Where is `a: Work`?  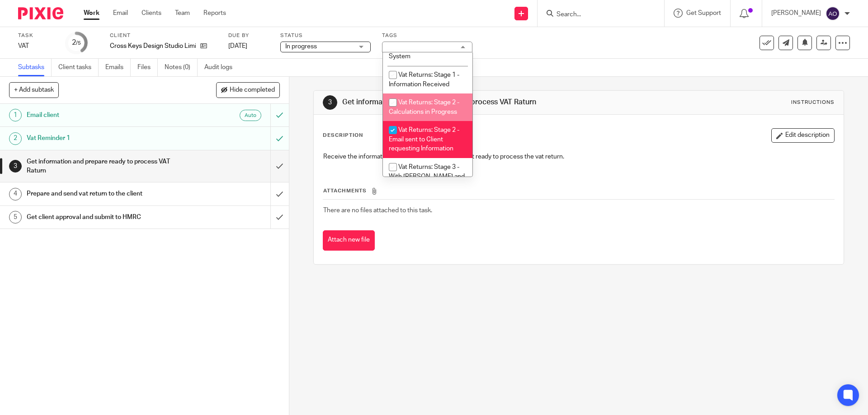 a: Work is located at coordinates (91, 13).